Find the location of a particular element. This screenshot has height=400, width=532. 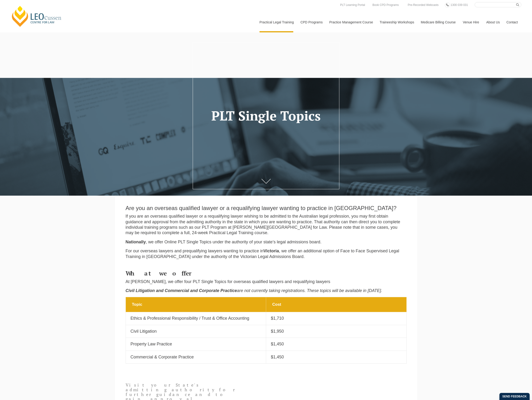

p: If you are an overseas qualified lawyer or a requalifying lawyer wishing to be admitted to the Au... is located at coordinates (266, 225).